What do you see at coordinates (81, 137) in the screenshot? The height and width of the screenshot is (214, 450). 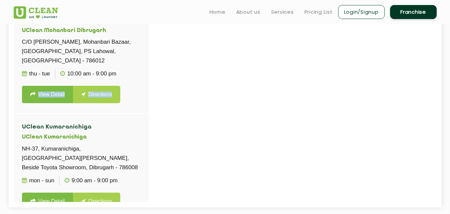 I see `h5: UClean Kumaranichiga` at bounding box center [81, 137].